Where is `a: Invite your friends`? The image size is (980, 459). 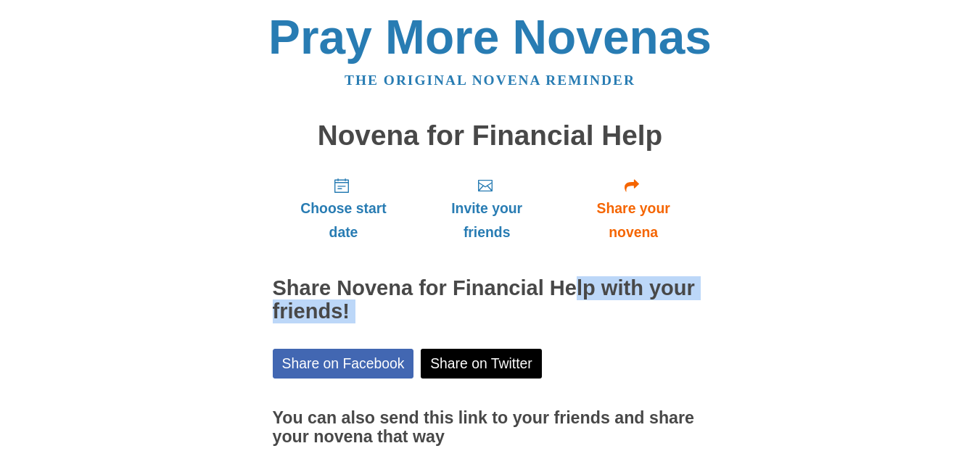
a: Invite your friends is located at coordinates (486, 208).